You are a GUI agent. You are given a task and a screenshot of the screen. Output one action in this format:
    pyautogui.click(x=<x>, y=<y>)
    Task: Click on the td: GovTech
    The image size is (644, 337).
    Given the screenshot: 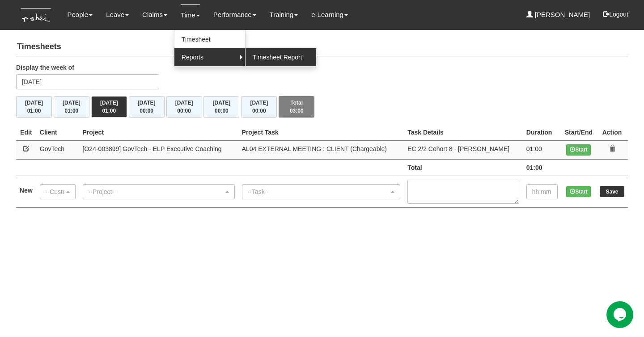 What is the action you would take?
    pyautogui.click(x=58, y=150)
    